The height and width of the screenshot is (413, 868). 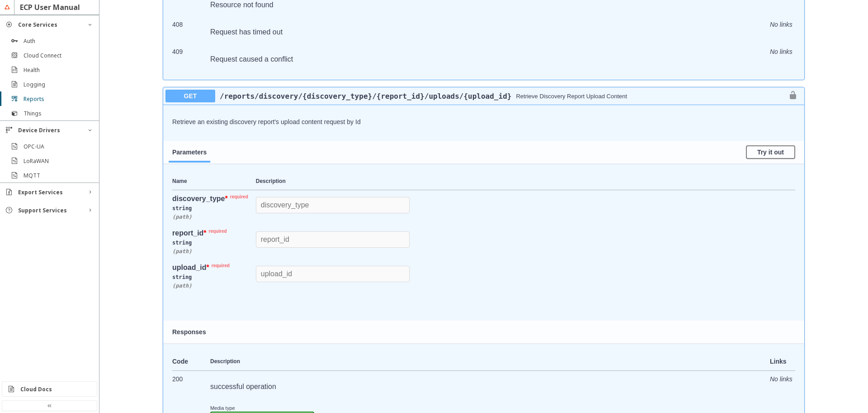 What do you see at coordinates (366, 96) in the screenshot?
I see `span: ​/reports​/discovery​/{discovery_type}​/{report_id}​/uploads​/{upload_id}` at bounding box center [366, 96].